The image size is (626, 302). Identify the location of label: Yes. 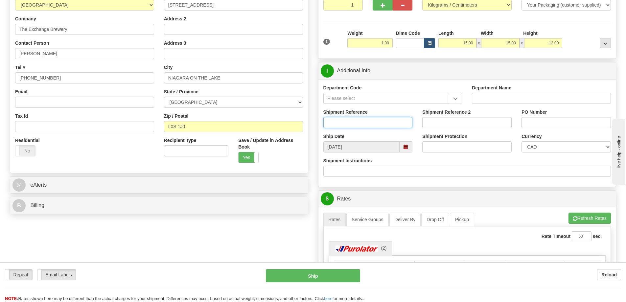
(249, 157).